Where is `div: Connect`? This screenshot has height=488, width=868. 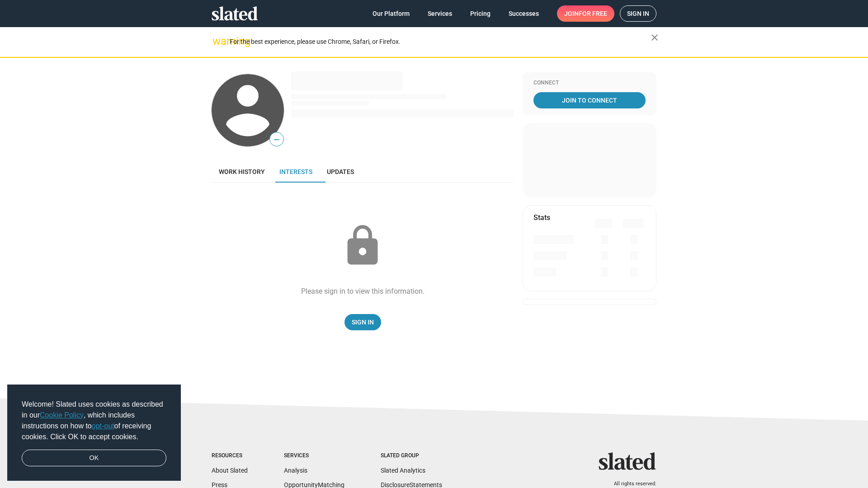
div: Connect is located at coordinates (590, 83).